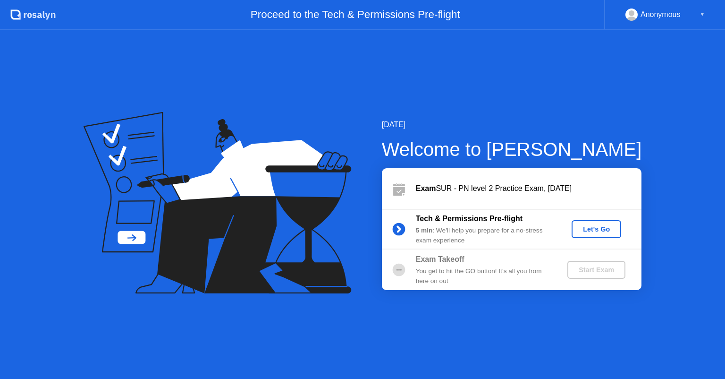 The image size is (725, 379). Describe the element at coordinates (426, 188) in the screenshot. I see `b: Exam` at that location.